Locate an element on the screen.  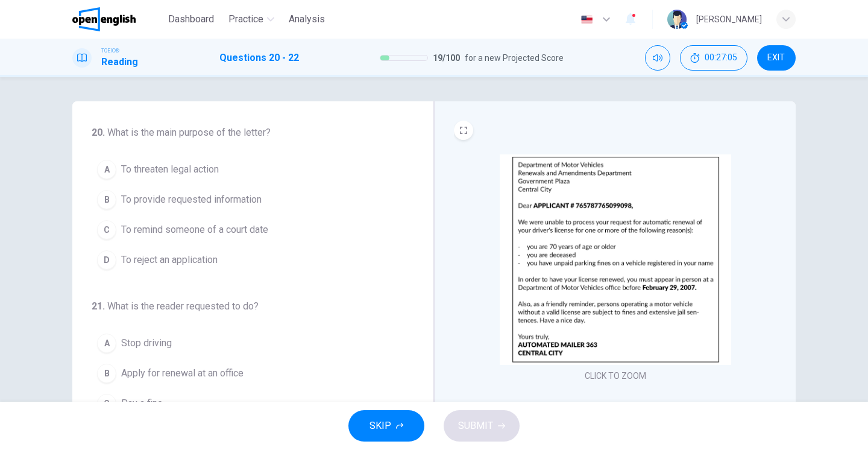
button: CLICK TO ZOOM is located at coordinates (615, 375).